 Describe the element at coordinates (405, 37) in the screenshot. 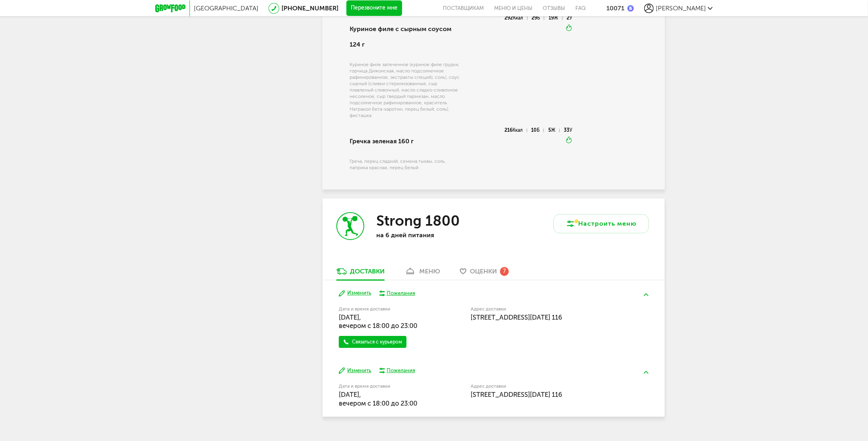

I see `div: Куриное филе с сырным соусом 124 г` at that location.